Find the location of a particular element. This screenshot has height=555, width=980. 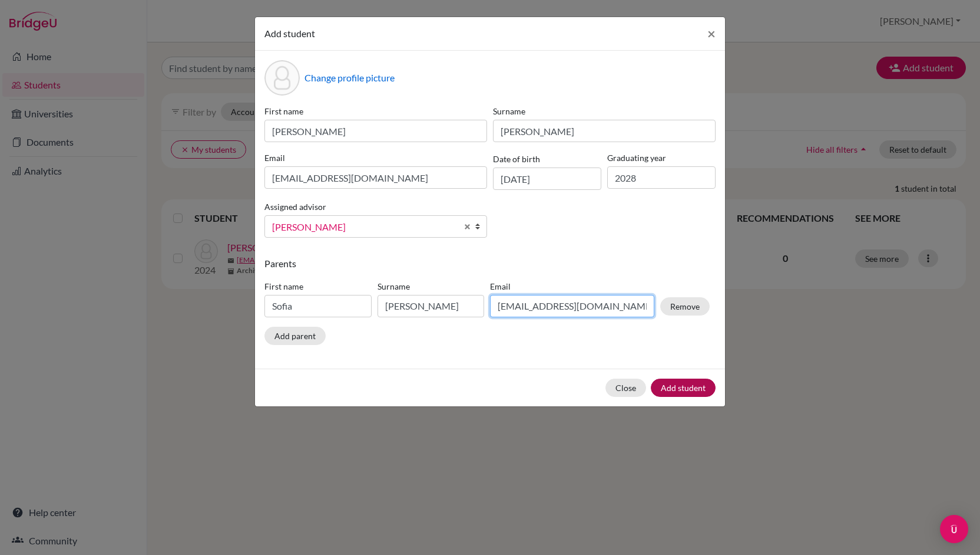

div: Profile picture is located at coordinates (282, 78).